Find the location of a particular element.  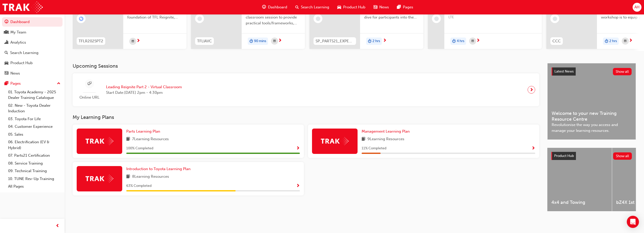

button: DashboardMy TeamAnalyticsSearch LearningProduct HubNews is located at coordinates (32, 47).